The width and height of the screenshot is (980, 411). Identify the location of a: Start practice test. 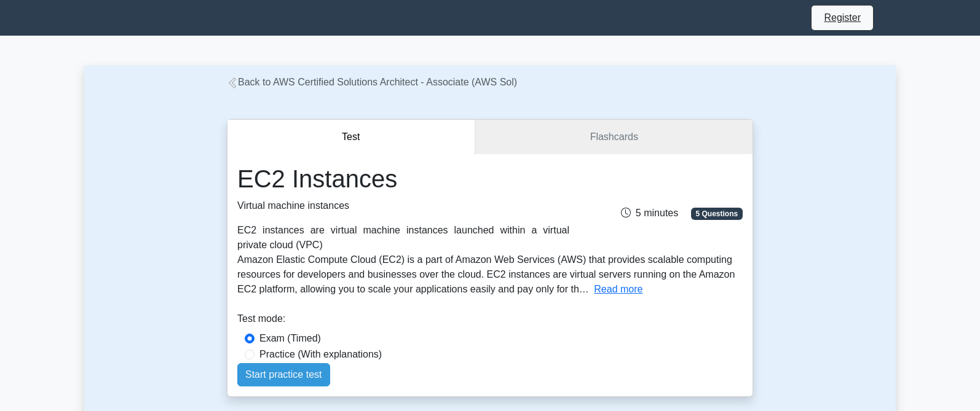
(283, 375).